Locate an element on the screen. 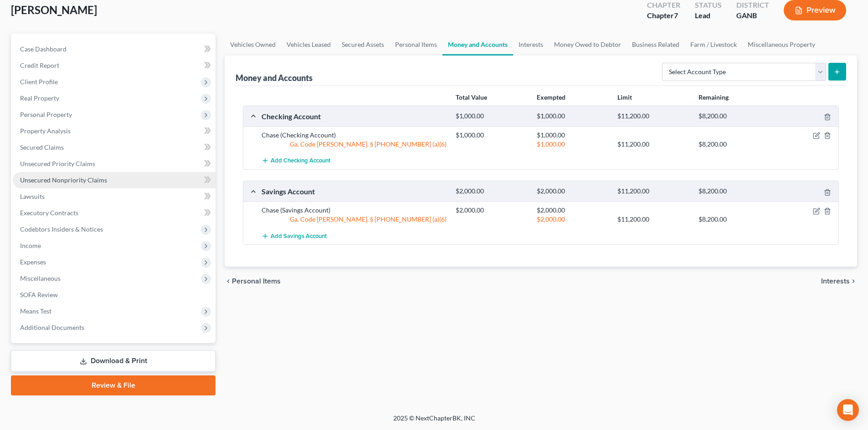 This screenshot has width=868, height=430. div: Checking Account is located at coordinates (354, 116).